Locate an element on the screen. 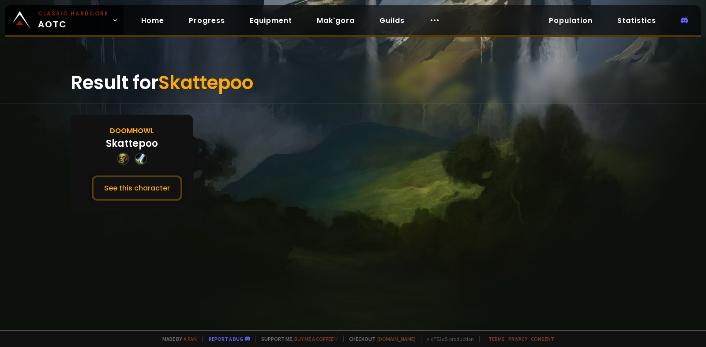 The height and width of the screenshot is (347, 706). span: Made by is located at coordinates (177, 339).